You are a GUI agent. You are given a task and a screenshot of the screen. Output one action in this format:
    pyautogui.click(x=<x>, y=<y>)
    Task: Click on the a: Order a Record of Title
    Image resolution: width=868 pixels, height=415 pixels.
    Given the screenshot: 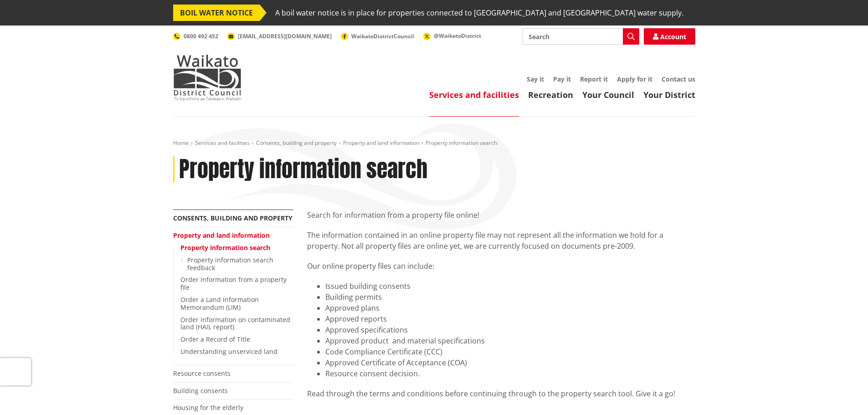 What is the action you would take?
    pyautogui.click(x=215, y=339)
    